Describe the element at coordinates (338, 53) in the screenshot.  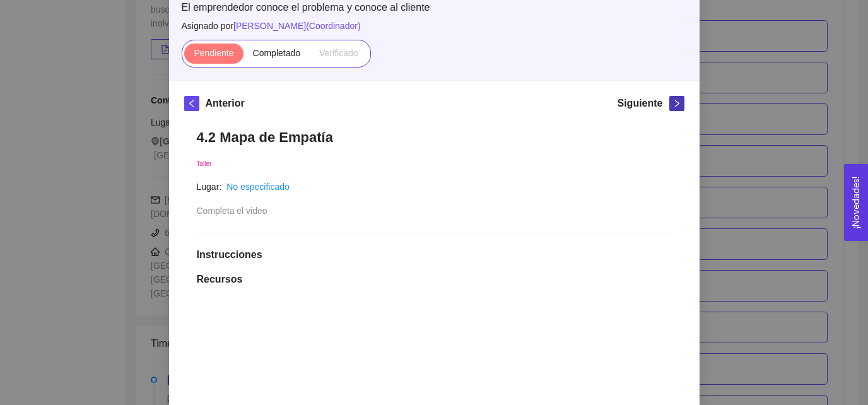
I see `span: Verificado` at that location.